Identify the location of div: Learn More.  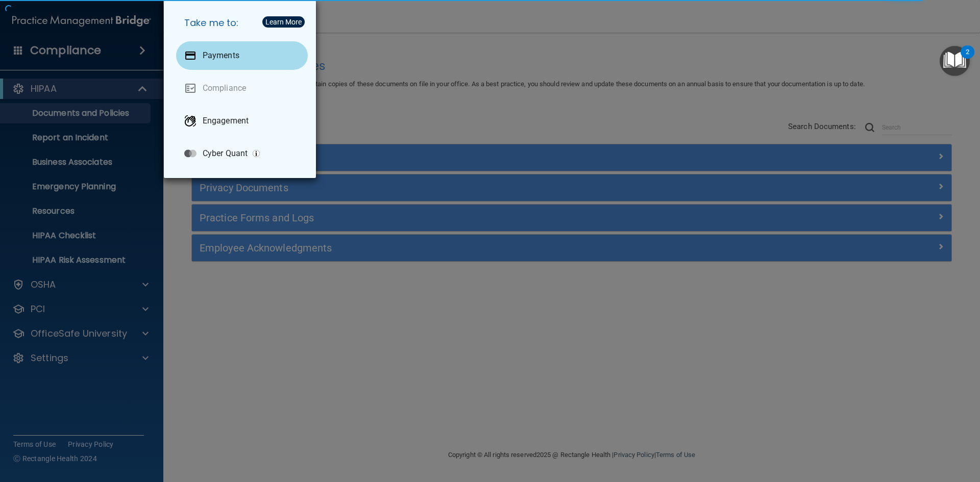
(283, 22).